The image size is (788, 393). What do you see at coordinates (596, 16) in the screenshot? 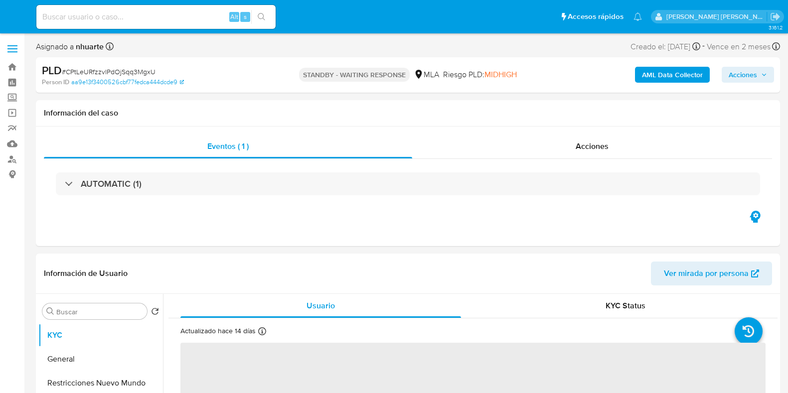
I see `span: Accesos rápidos` at bounding box center [596, 16].